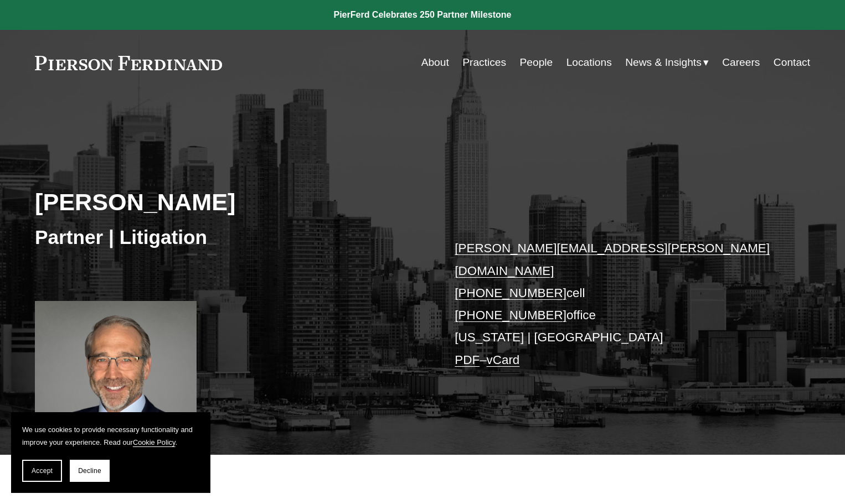 The height and width of the screenshot is (504, 845). Describe the element at coordinates (503, 360) in the screenshot. I see `a: vCard` at that location.